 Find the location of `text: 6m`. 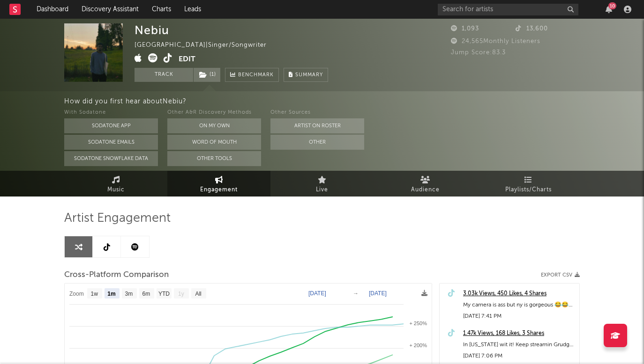

text: 6m is located at coordinates (146, 294).